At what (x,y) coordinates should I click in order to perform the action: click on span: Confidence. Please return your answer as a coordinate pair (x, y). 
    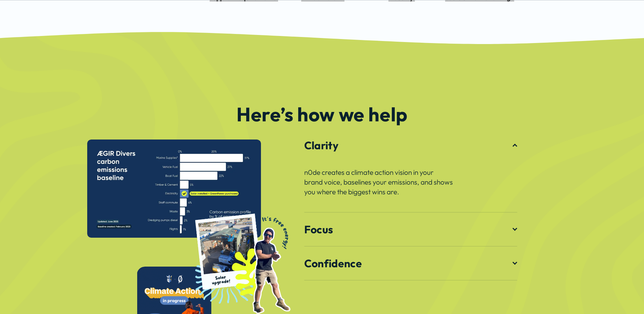
    Looking at the image, I should click on (408, 263).